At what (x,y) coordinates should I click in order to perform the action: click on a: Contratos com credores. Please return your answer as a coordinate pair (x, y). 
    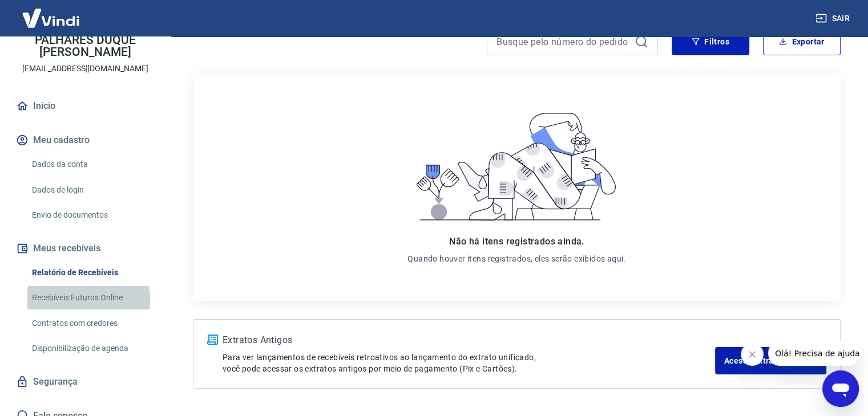
    Looking at the image, I should click on (92, 324).